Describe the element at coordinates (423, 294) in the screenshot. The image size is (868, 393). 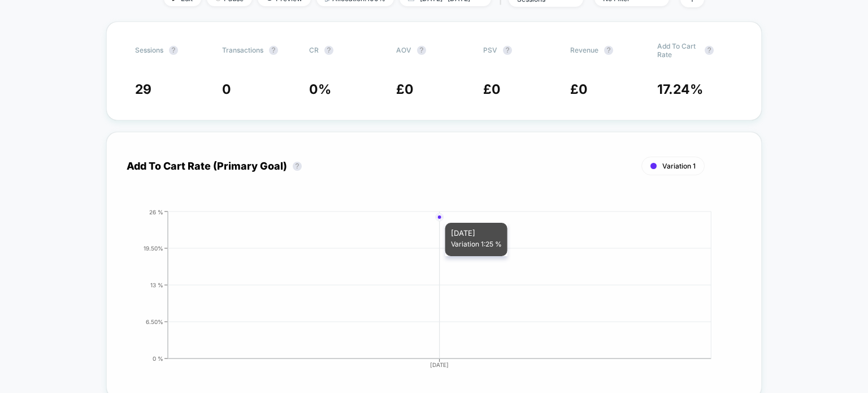
I see `div: ADD_TO_CART_RATE` at that location.